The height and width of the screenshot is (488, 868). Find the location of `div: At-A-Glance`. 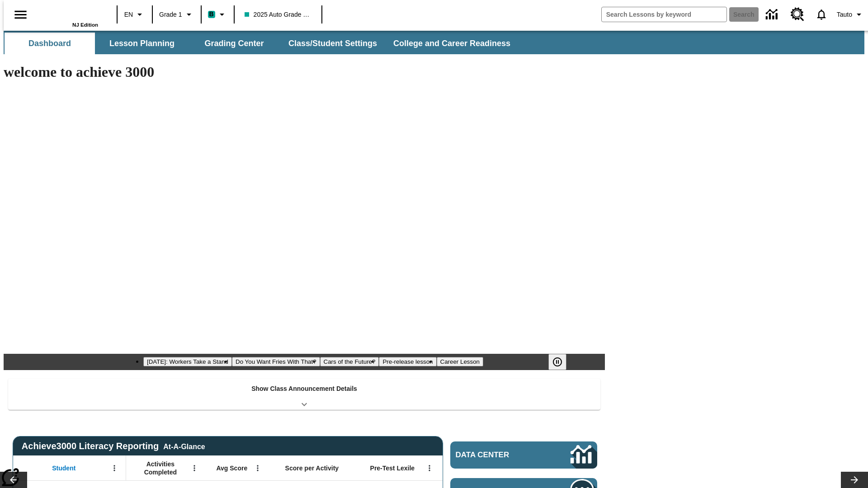

div: At-A-Glance is located at coordinates (184, 446).